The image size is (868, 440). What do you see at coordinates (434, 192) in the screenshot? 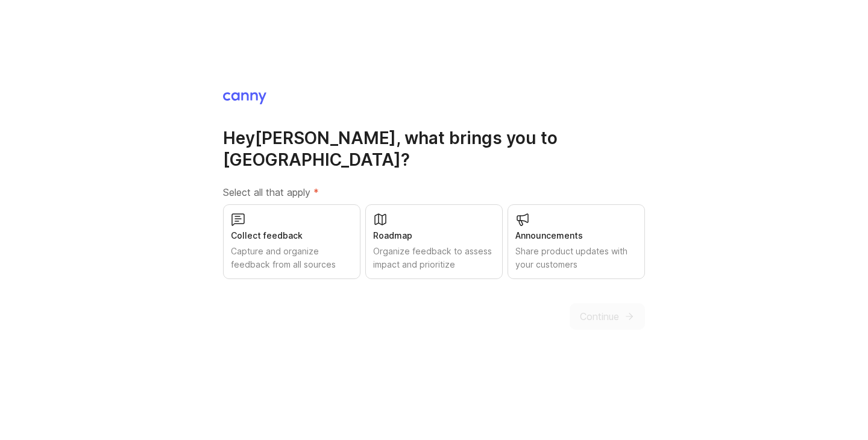
I see `label: Select all that apply` at bounding box center [434, 192].